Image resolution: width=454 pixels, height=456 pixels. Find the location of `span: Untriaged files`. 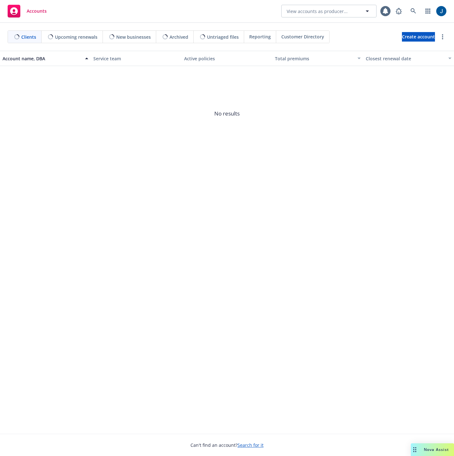

span: Untriaged files is located at coordinates (223, 37).